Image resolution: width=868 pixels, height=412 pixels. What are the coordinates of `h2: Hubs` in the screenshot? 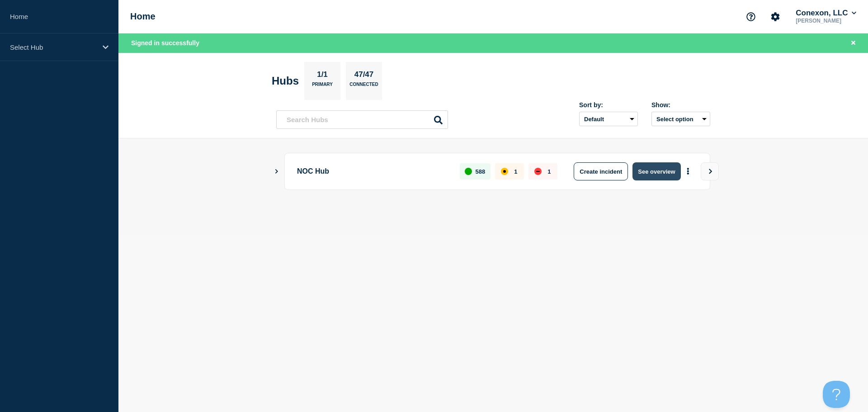 It's located at (285, 81).